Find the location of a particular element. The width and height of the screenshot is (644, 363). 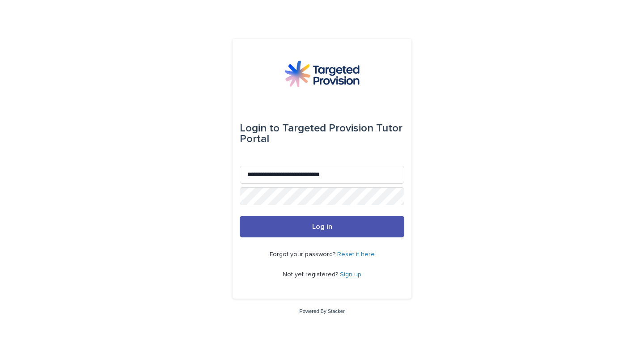

span: Forgot your password? is located at coordinates (303, 254).